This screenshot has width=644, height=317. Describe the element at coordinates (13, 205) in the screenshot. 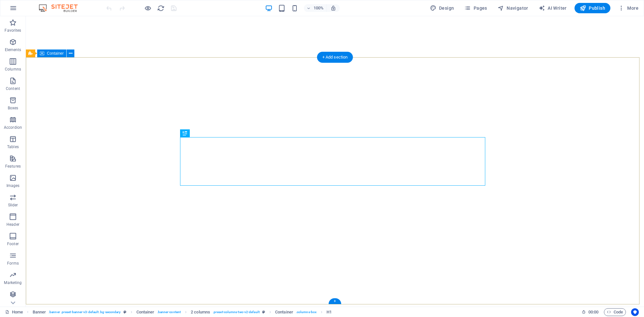

I see `p: Slider` at that location.